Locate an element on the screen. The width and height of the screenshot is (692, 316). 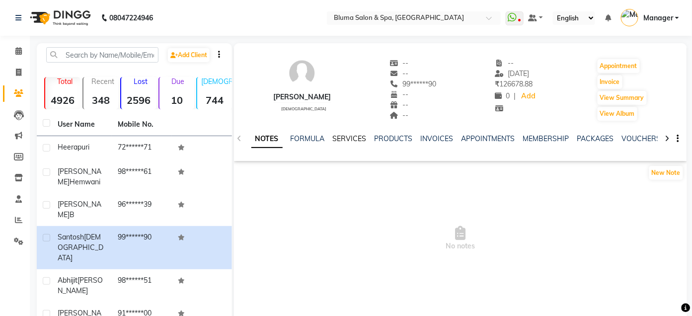
button: New Note is located at coordinates (666, 173).